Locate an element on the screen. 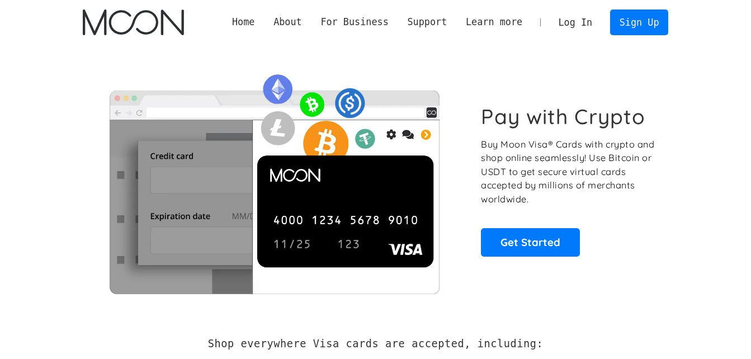 The width and height of the screenshot is (751, 359). h2: Shop everywhere Visa cards are accepted, including: is located at coordinates (375, 344).